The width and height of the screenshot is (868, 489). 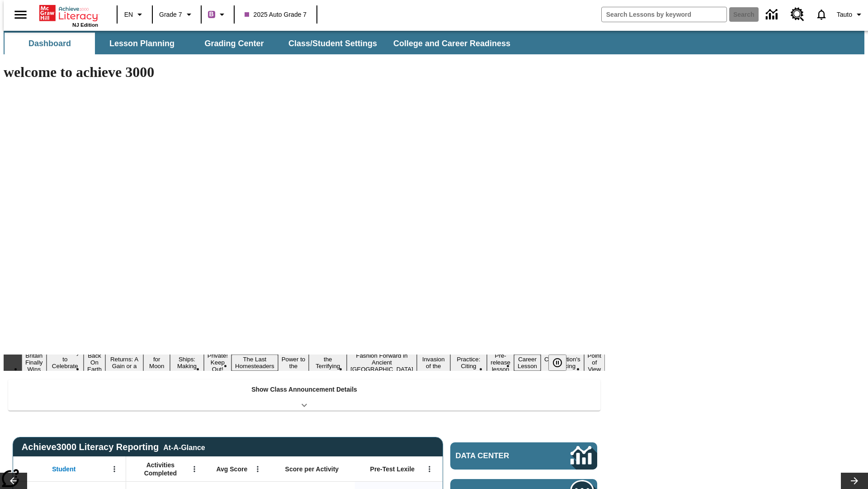 I want to click on span: B, so click(x=212, y=14).